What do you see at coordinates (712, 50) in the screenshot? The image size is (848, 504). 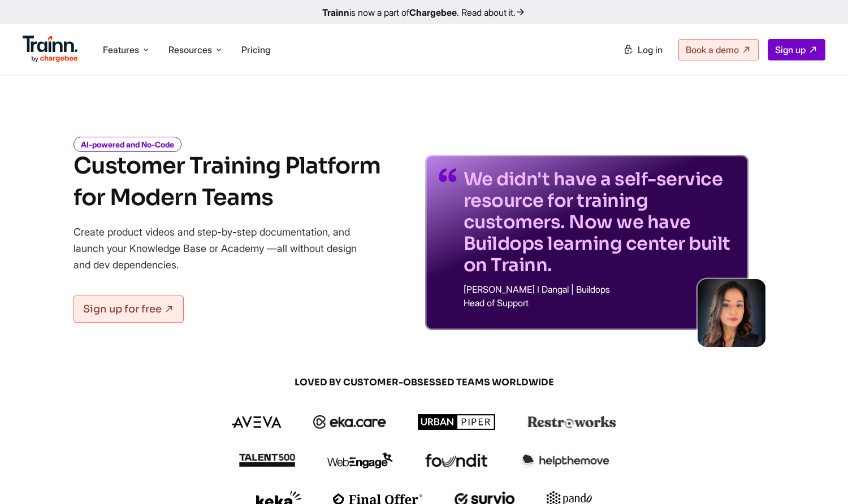 I see `span: Book a demo` at bounding box center [712, 50].